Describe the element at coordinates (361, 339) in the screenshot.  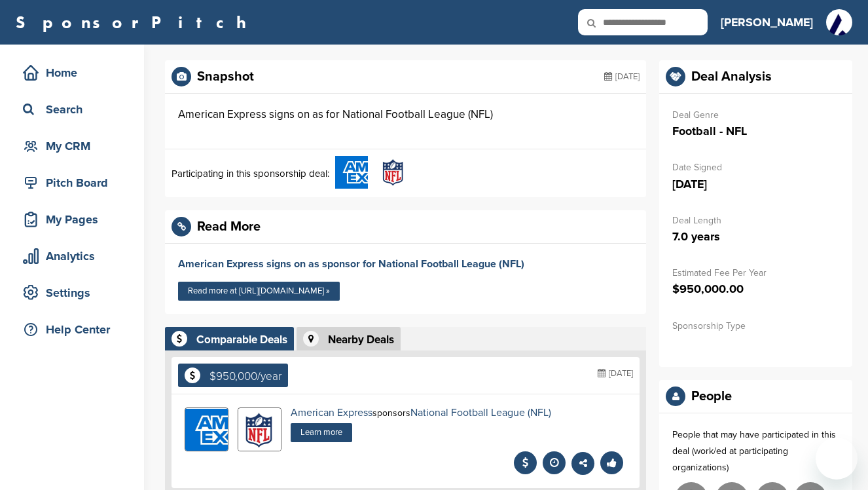
I see `div: Nearby Deals` at that location.